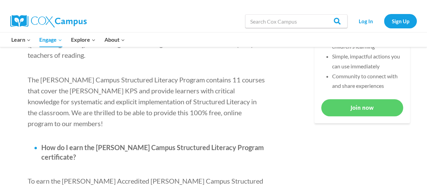  Describe the element at coordinates (68, 40) in the screenshot. I see `nav: Primary Navigation` at that location.